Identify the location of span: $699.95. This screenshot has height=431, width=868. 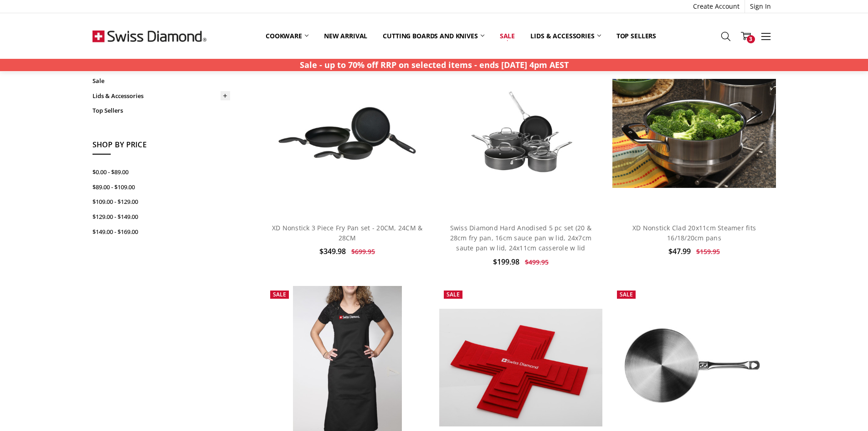
(363, 251).